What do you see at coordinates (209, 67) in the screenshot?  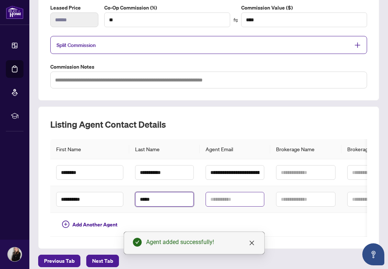 I see `label: Commission Notes` at bounding box center [209, 67].